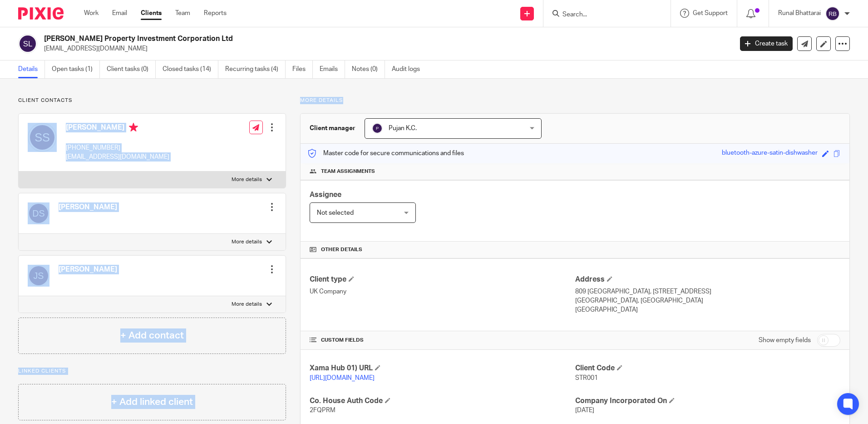 The image size is (868, 424). Describe the element at coordinates (32, 69) in the screenshot. I see `a: Details` at that location.